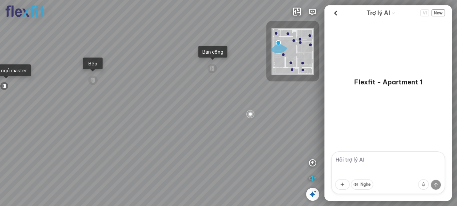 The image size is (457, 206). What do you see at coordinates (388, 82) in the screenshot?
I see `p: Flexfit - Apartment 1` at bounding box center [388, 82].